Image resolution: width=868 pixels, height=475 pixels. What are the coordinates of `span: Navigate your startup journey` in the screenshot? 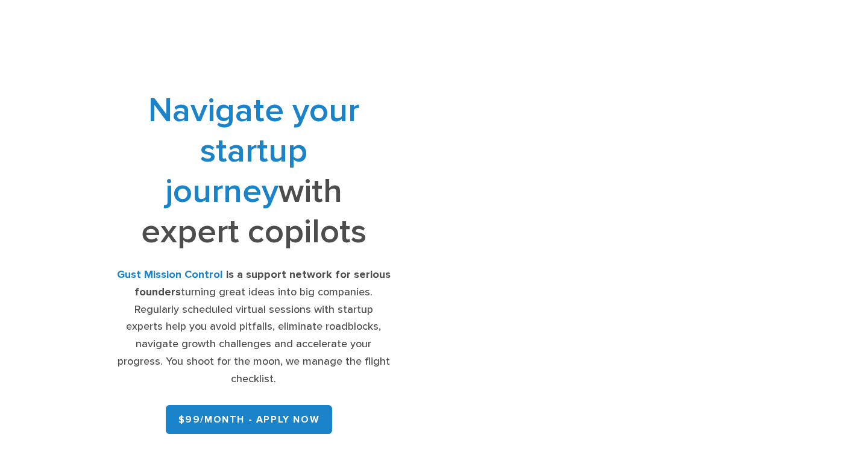 It's located at (253, 151).